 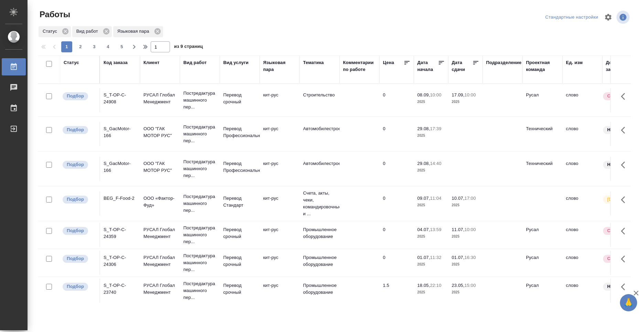 I want to click on div: S_T-OP-C-24908, so click(x=120, y=98).